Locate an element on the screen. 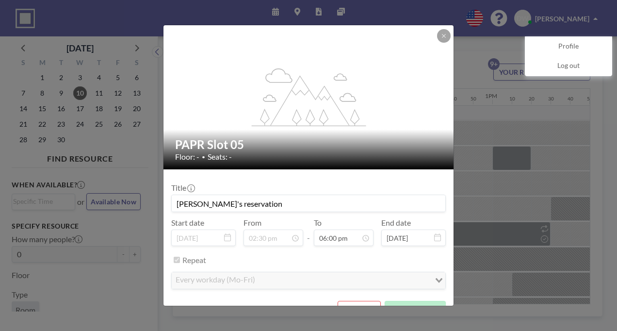 This screenshot has width=617, height=331. div: Search for option is located at coordinates (308, 280).